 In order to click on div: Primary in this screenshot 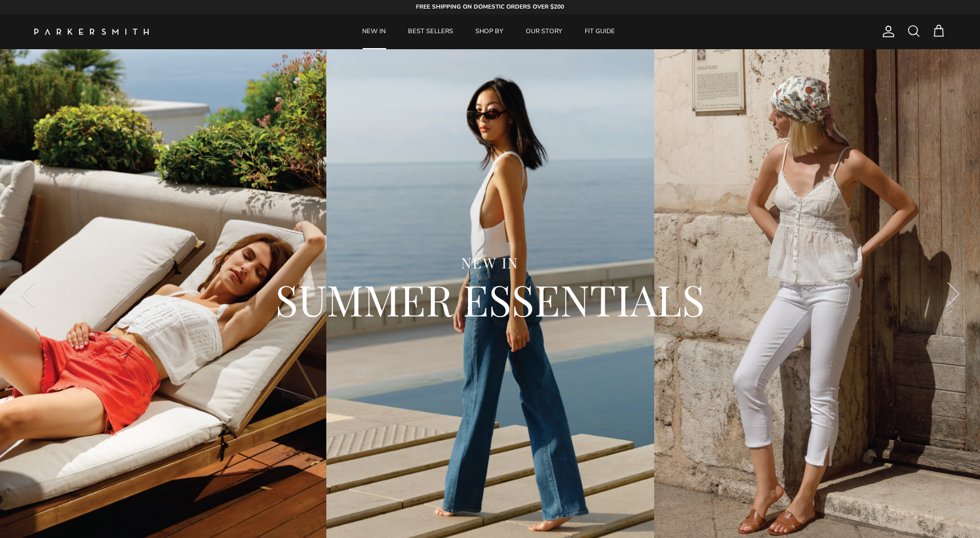, I will do `click(489, 31)`.